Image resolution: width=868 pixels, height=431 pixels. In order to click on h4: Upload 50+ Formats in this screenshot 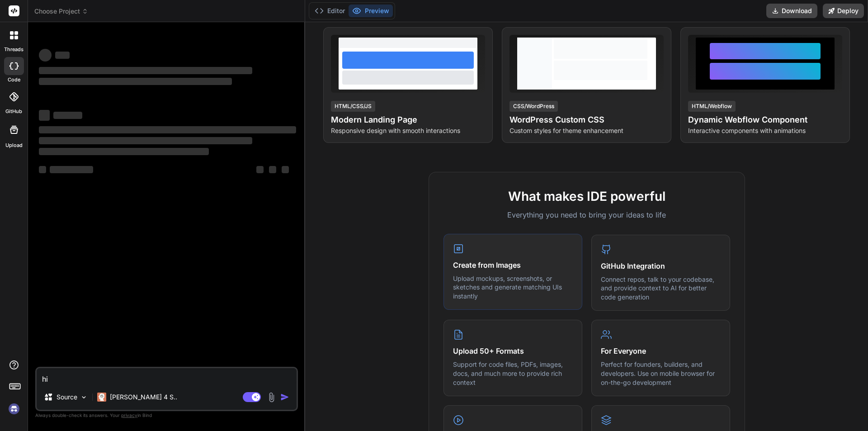, I will do `click(512, 351)`.